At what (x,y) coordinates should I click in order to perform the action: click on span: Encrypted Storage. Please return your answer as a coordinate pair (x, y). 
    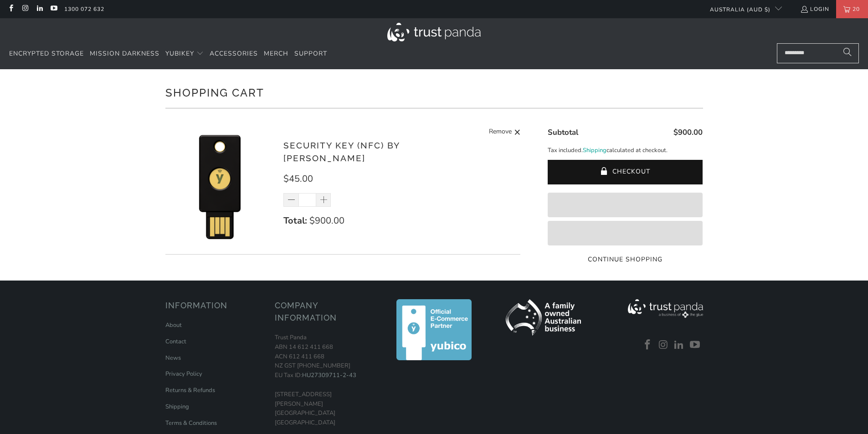
    Looking at the image, I should click on (47, 53).